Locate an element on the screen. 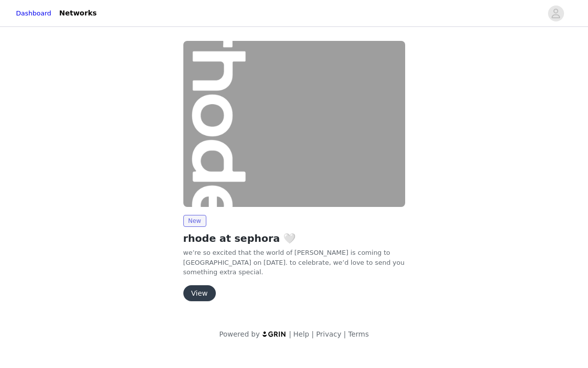  div: avatar is located at coordinates (555, 13).